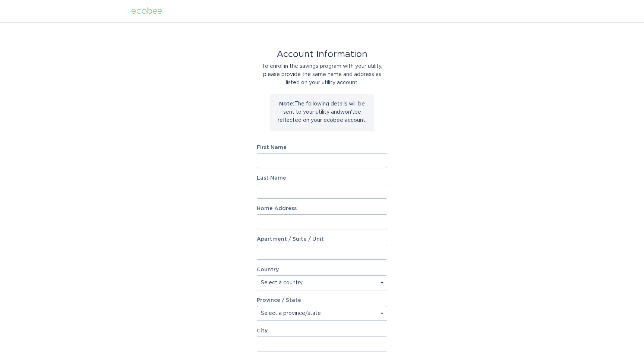  What do you see at coordinates (322, 74) in the screenshot?
I see `div: To enrol in the savings program with your utility, please provide the same name and address as li...` at bounding box center [322, 74].